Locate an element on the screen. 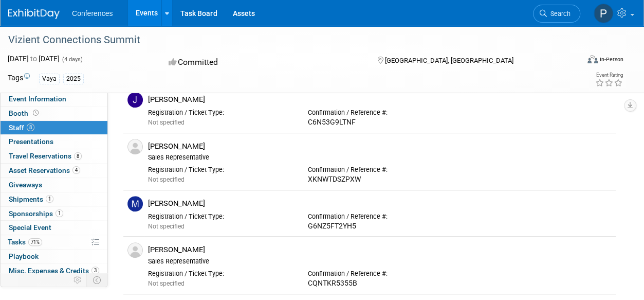  span: Event Information is located at coordinates (38, 99).